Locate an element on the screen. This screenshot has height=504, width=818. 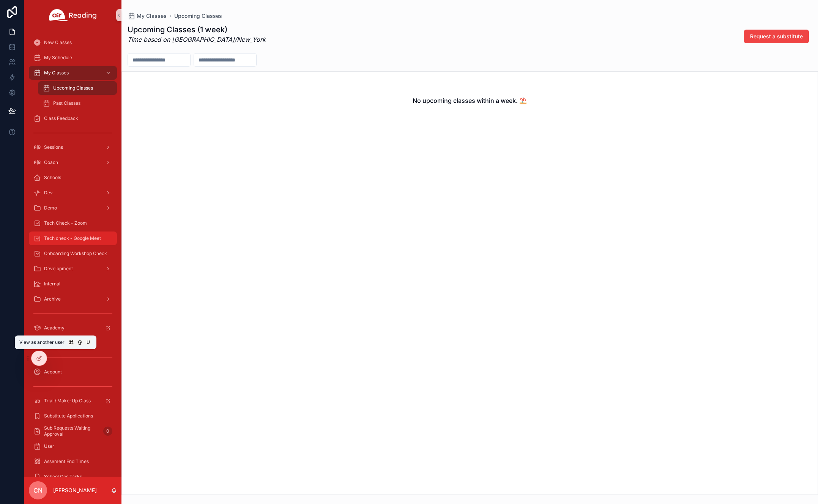
span: Dev is located at coordinates (48, 193).